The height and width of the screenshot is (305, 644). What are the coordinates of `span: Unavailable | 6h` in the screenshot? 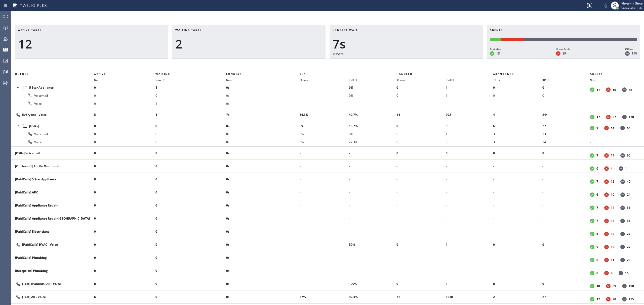 It's located at (632, 8).